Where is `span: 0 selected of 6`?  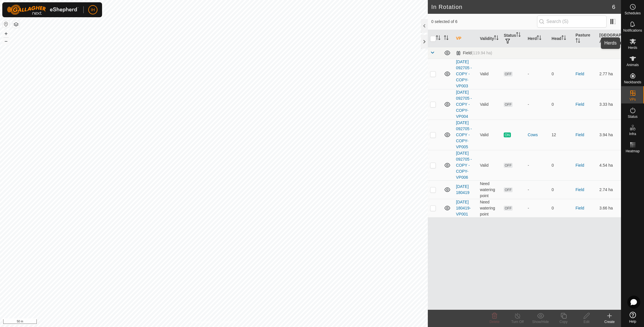
span: 0 selected of 6 is located at coordinates (484, 21).